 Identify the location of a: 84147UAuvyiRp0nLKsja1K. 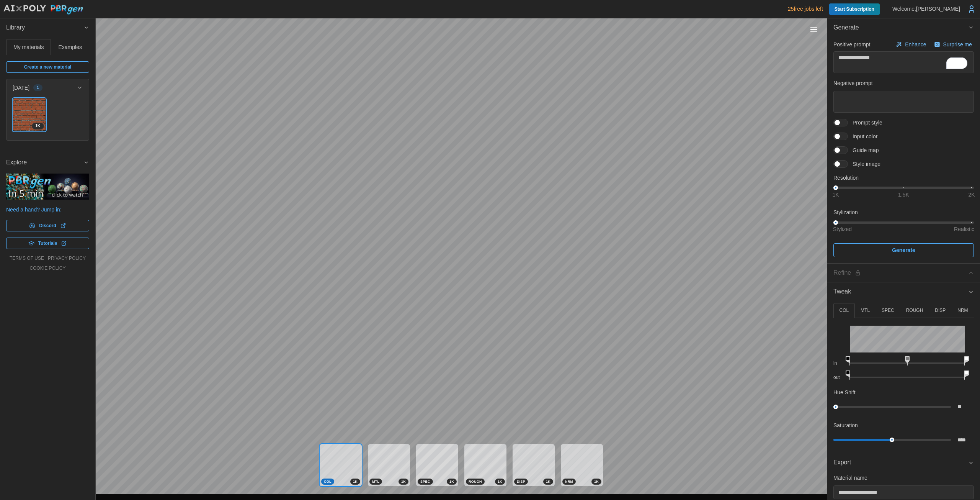
(29, 115).